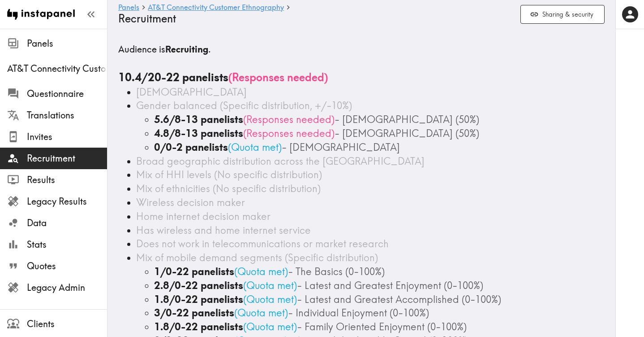 The width and height of the screenshot is (644, 337). Describe the element at coordinates (358, 312) in the screenshot. I see `span: - Individual Enjoyment (0-100%)` at that location.